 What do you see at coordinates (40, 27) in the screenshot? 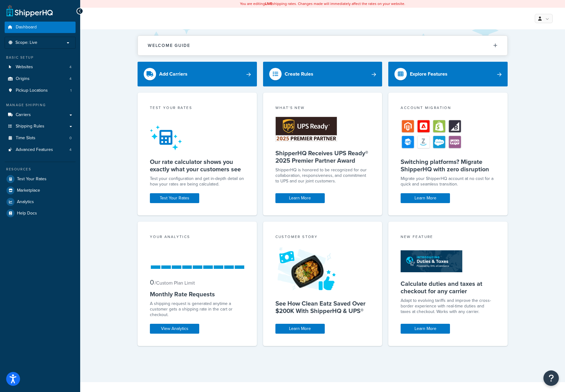
I see `li: Dashboard` at bounding box center [40, 27].